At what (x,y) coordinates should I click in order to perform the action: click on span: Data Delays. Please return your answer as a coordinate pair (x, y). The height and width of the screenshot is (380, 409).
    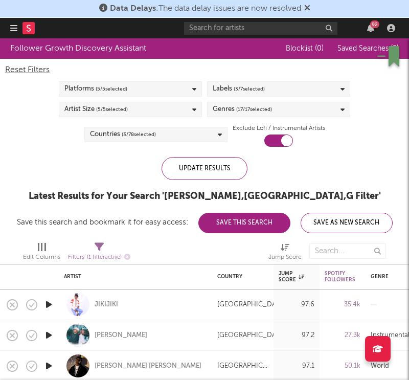
    Looking at the image, I should click on (133, 9).